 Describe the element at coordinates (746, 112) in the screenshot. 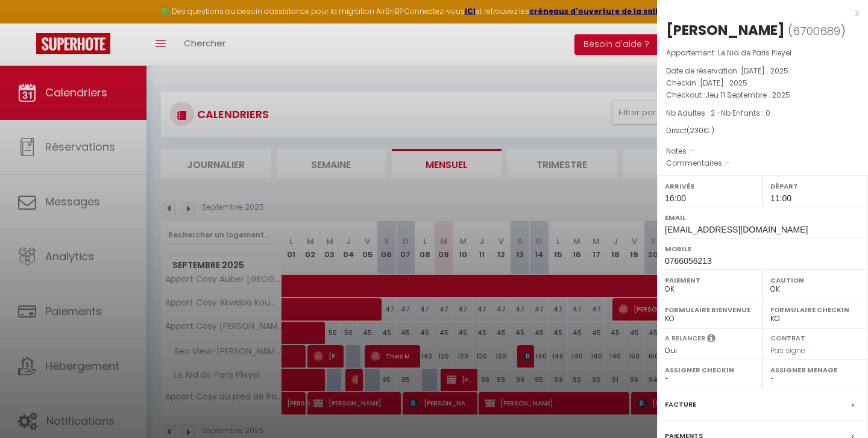

I see `span: Nb Enfants : 0` at that location.